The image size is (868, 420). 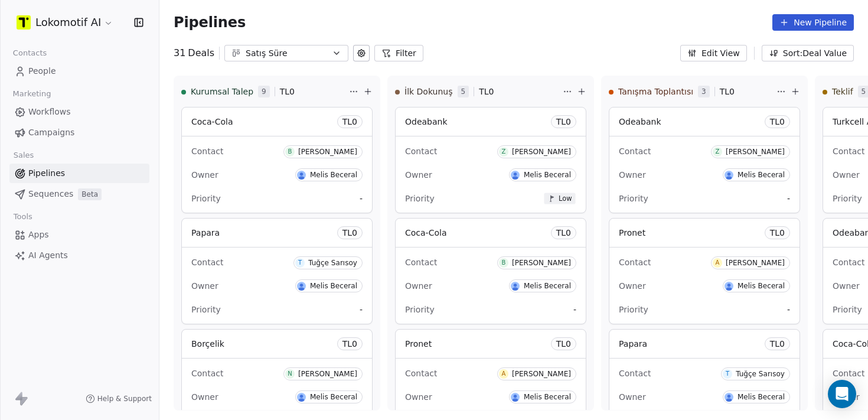 I want to click on button: New Pipeline, so click(x=813, y=22).